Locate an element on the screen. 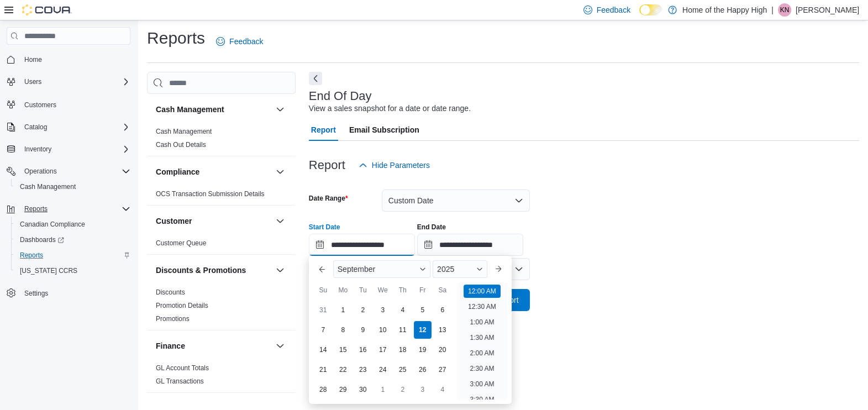 The height and width of the screenshot is (410, 868). div: day-22 is located at coordinates (343, 370).